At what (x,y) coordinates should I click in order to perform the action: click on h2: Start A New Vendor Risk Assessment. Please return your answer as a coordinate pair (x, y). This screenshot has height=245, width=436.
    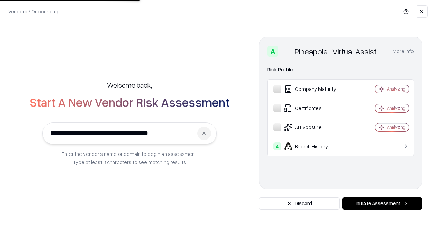
    Looking at the image, I should click on (130, 102).